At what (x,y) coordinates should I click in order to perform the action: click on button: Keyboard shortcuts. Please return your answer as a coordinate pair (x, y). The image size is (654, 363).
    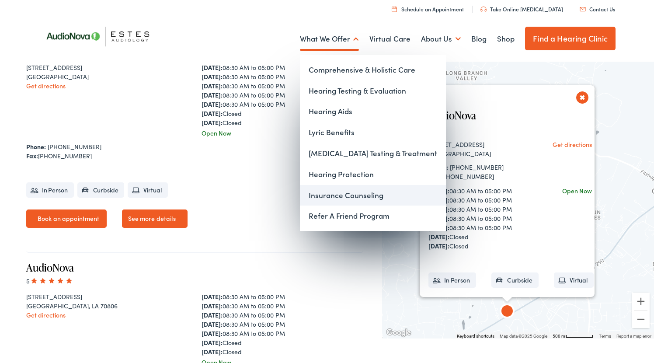
    Looking at the image, I should click on (475, 336).